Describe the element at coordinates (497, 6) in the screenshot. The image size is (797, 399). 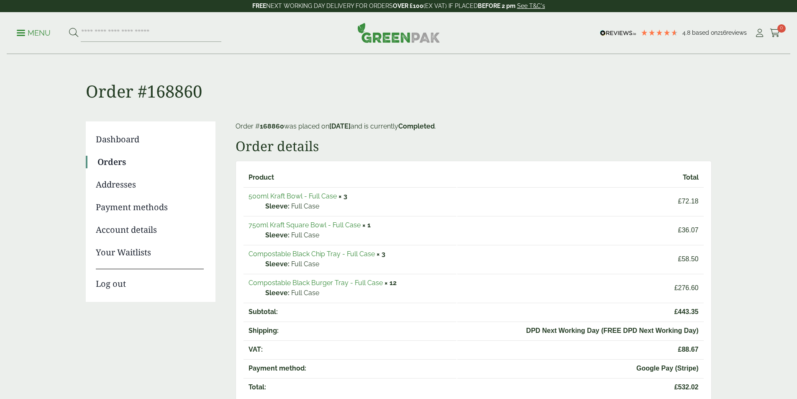
I see `strong: BEFORE 2 pm` at that location.